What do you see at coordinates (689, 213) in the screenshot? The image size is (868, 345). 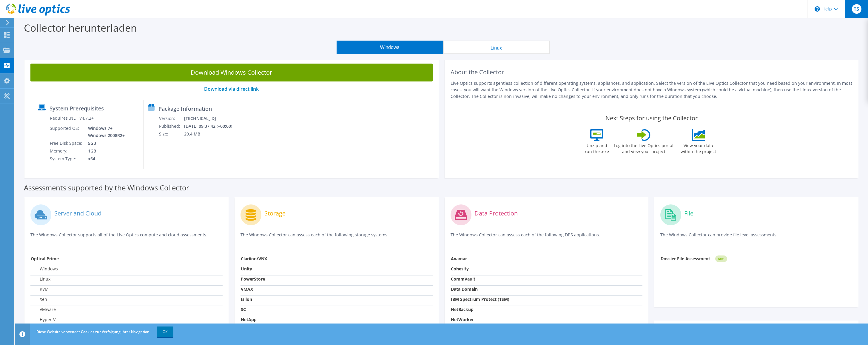 I see `label: File` at bounding box center [689, 213].